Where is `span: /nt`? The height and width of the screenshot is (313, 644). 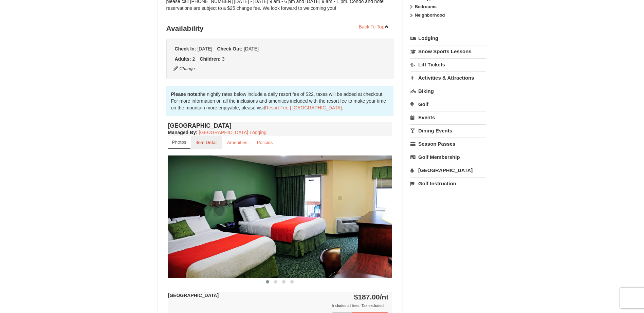
span: /nt is located at coordinates (384, 297).